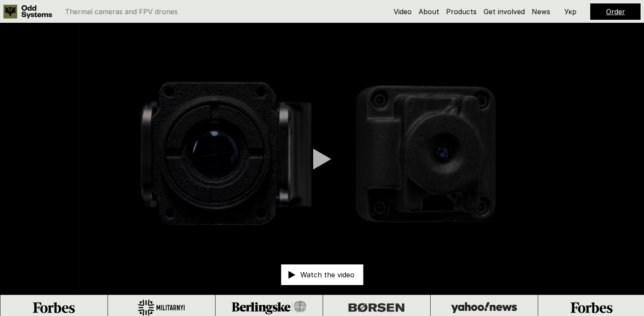  What do you see at coordinates (504, 12) in the screenshot?
I see `a: Get involved` at bounding box center [504, 12].